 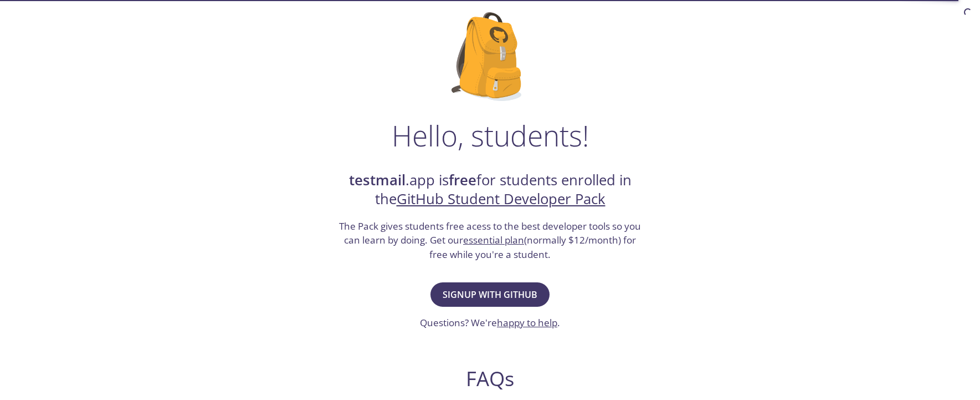 I want to click on img: github-student-backpack.png, so click(x=490, y=56).